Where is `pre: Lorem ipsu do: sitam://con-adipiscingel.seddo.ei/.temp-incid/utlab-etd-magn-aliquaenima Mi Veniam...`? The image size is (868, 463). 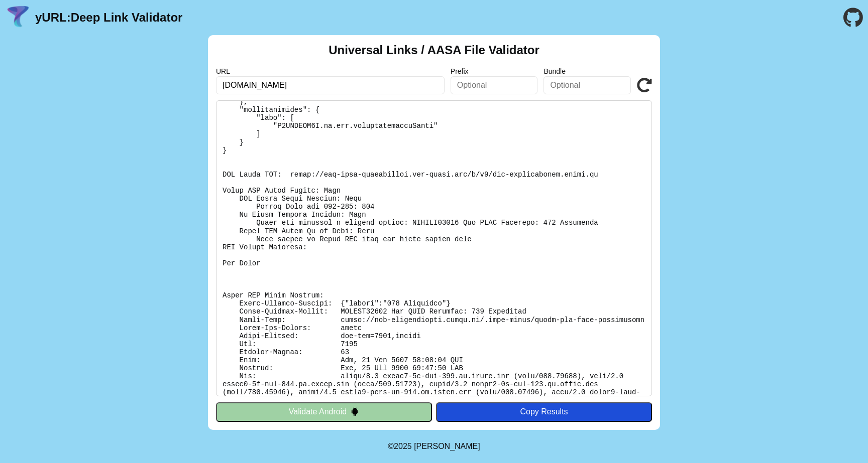 pre: Lorem ipsu do: sitam://con-adipiscingel.seddo.ei/.temp-incid/utlab-etd-magn-aliquaenima Mi Veniam... is located at coordinates (434, 249).